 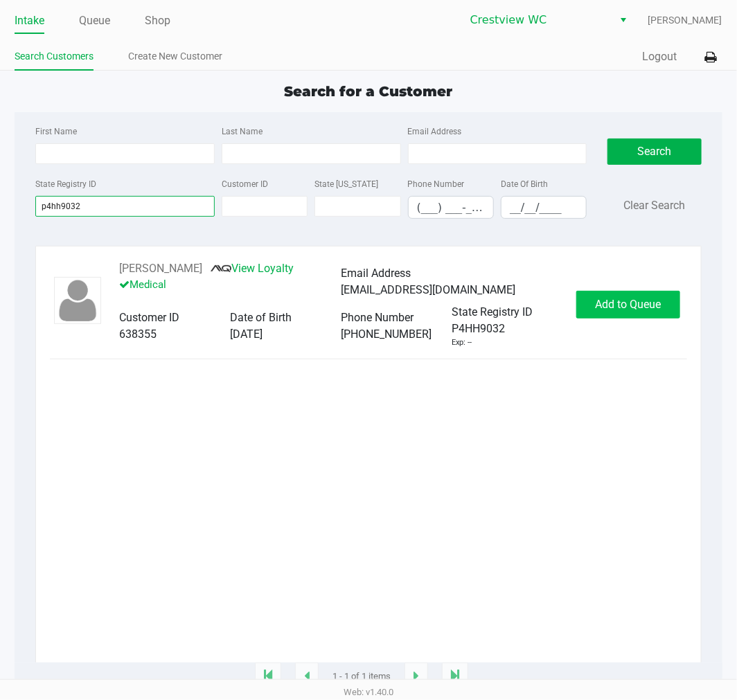 I want to click on label: Date Of Birth, so click(x=524, y=184).